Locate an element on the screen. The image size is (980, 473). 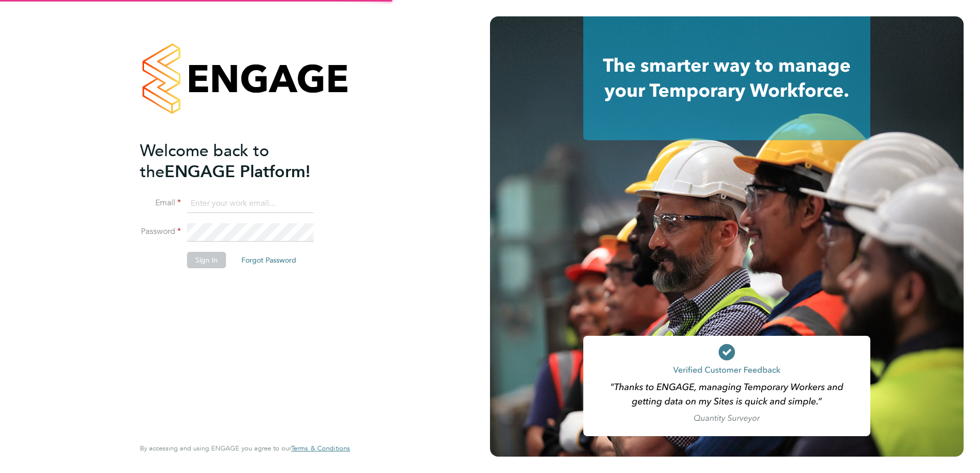
span: Terms & Conditions is located at coordinates (320, 448).